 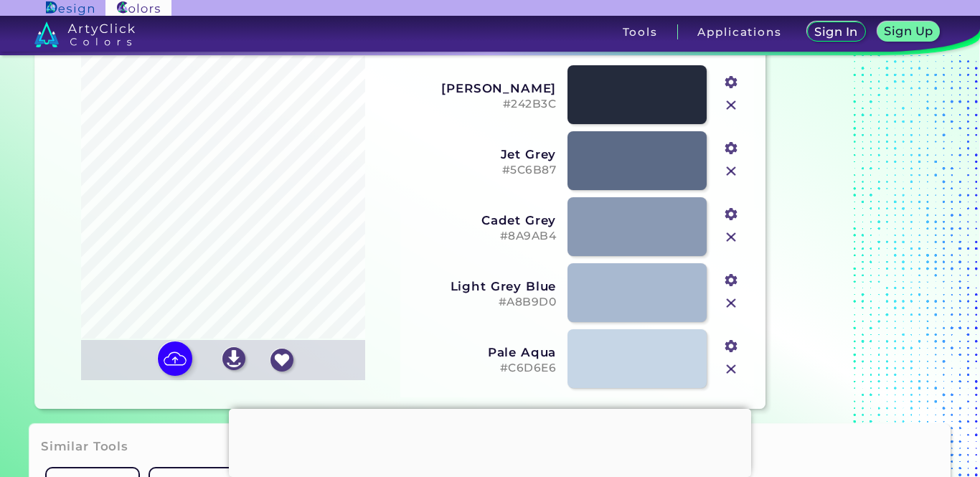 I want to click on img: icon picture, so click(x=175, y=358).